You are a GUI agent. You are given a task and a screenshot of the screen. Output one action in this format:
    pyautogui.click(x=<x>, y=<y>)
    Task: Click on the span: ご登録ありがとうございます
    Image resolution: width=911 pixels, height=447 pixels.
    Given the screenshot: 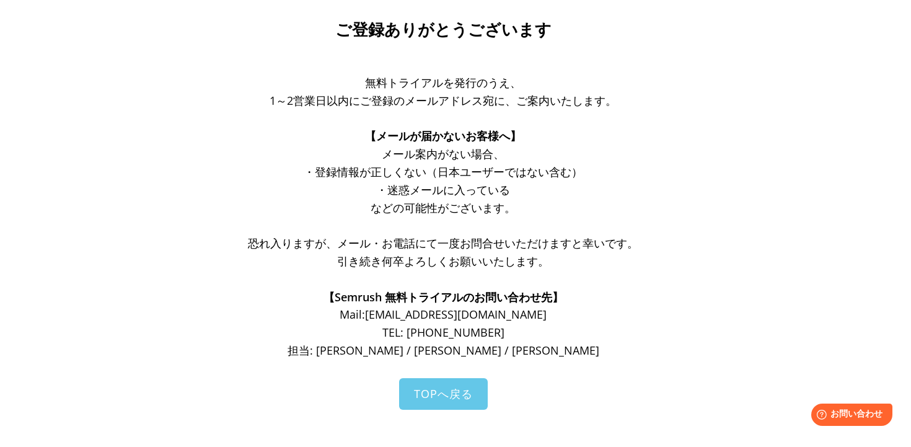 What is the action you would take?
    pyautogui.click(x=443, y=30)
    